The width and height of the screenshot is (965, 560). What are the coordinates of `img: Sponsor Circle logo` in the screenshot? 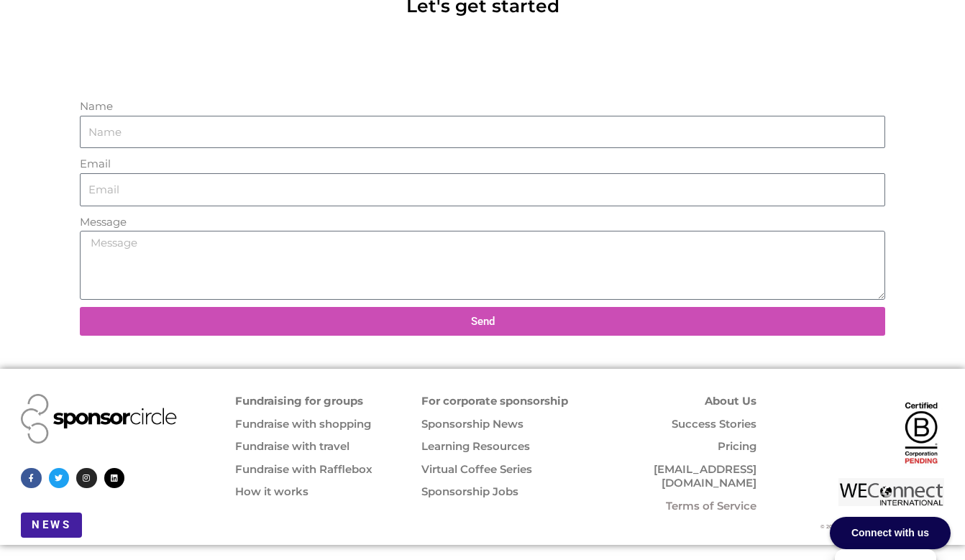 It's located at (98, 419).